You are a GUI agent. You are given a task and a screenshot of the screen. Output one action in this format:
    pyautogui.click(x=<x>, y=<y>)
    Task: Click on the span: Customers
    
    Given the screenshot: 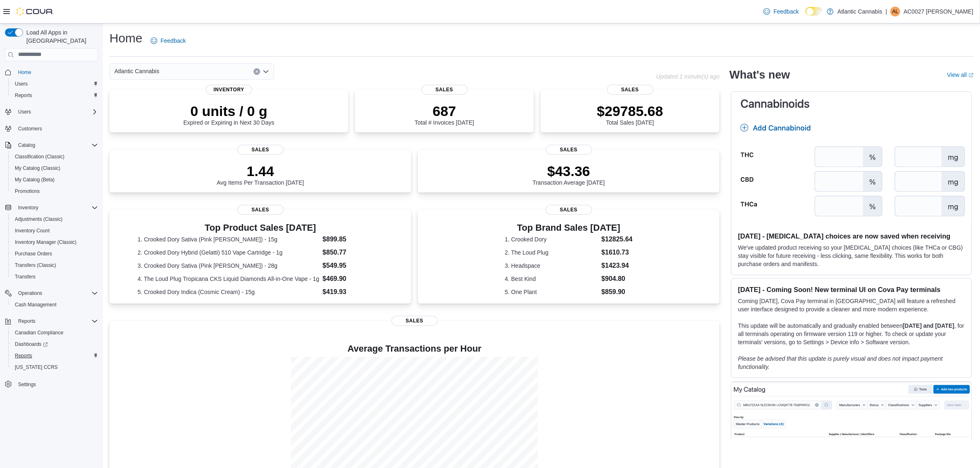 What is the action you would take?
    pyautogui.click(x=30, y=129)
    